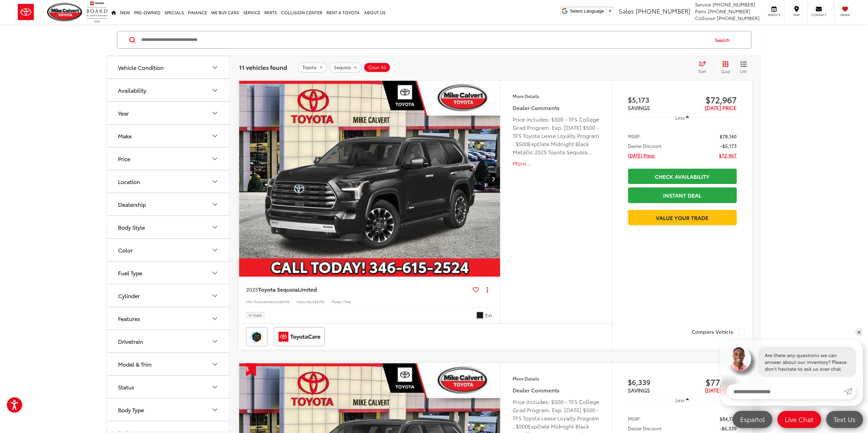 This screenshot has width=868, height=433. What do you see at coordinates (168, 364) in the screenshot?
I see `button: Model & TrimModel & Trim` at bounding box center [168, 364].